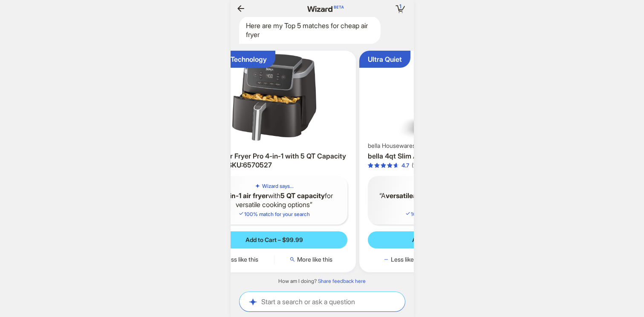 The image size is (644, 317). What do you see at coordinates (388, 165) in the screenshot?
I see `div: 4.7 out of 5 stars` at bounding box center [388, 165].